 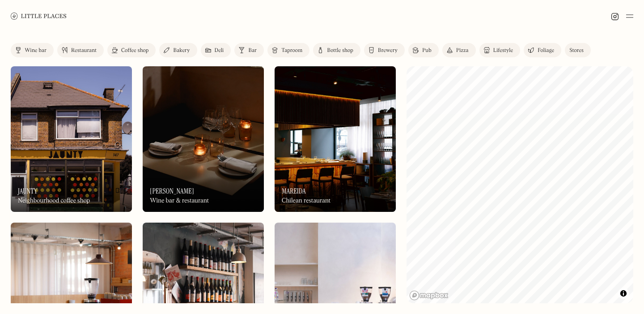 What do you see at coordinates (84, 51) in the screenshot?
I see `div: Restaurant` at bounding box center [84, 51].